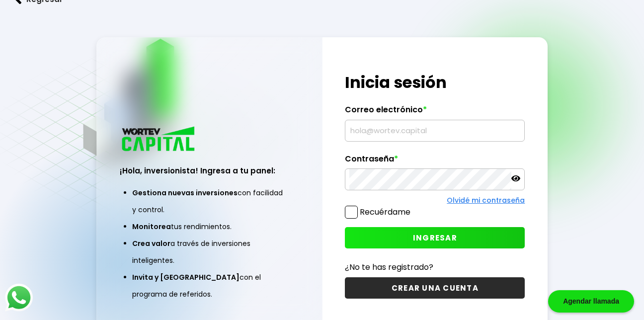 This screenshot has width=644, height=320. I want to click on span: Gestiona nuevas inversiones, so click(185, 193).